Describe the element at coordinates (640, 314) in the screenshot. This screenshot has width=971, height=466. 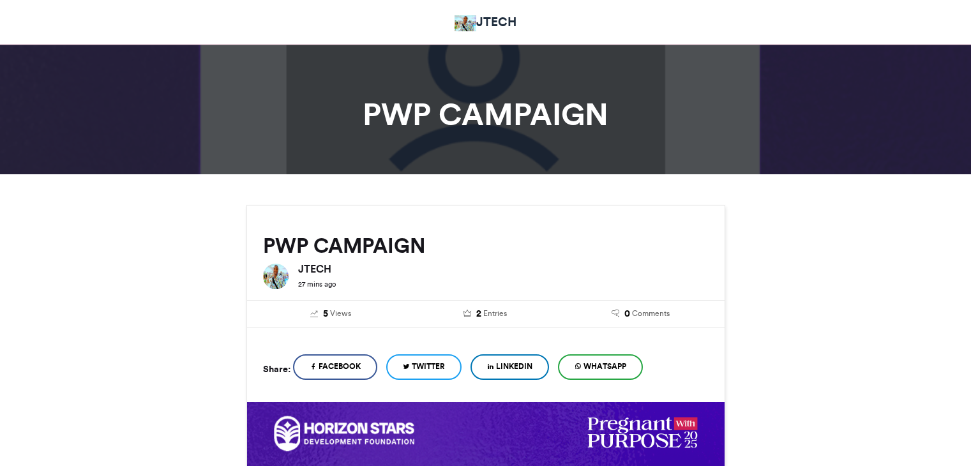
I see `a: 0 Comments` at that location.